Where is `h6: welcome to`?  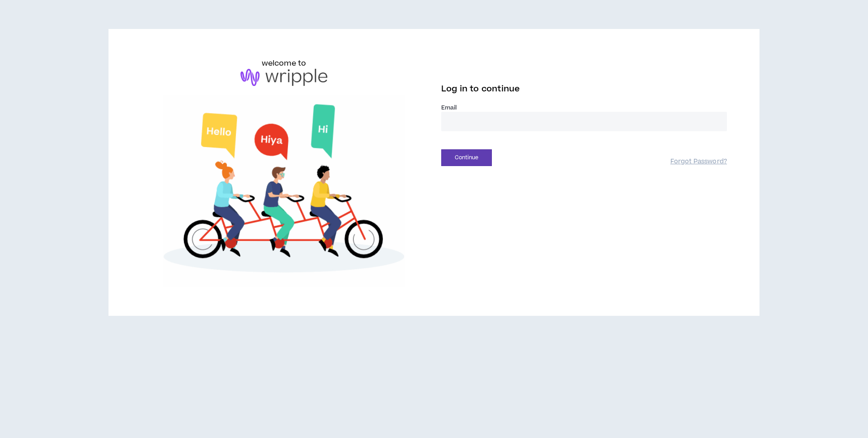 h6: welcome to is located at coordinates (284, 63).